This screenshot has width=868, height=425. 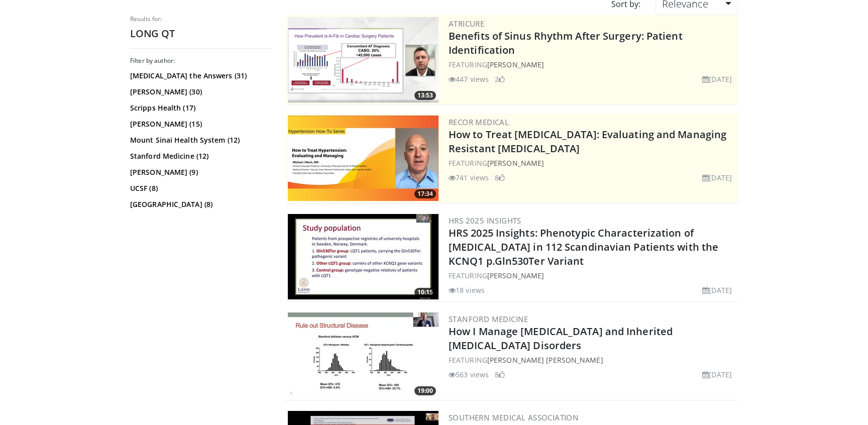 I want to click on img: 10cbd22e-c1e6-49ff-b90e-4507a8859fc1.jpg.300x170_q85_crop-smart_upscale.jpg, so click(x=363, y=158).